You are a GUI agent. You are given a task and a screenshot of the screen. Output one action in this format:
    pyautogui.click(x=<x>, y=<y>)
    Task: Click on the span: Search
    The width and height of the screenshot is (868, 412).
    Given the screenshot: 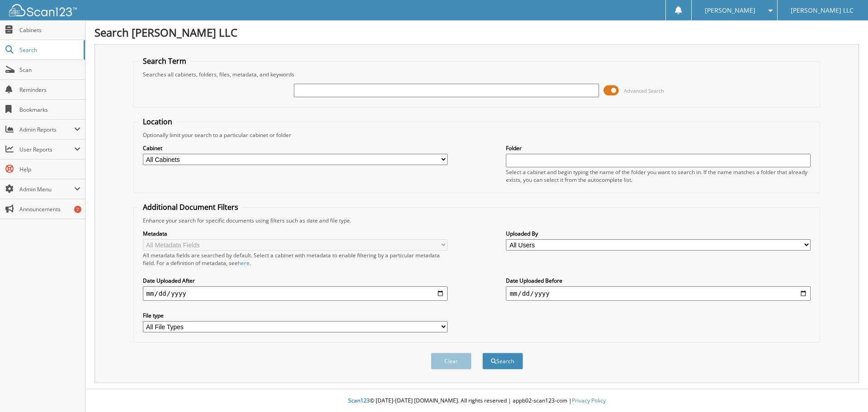 What is the action you would take?
    pyautogui.click(x=49, y=50)
    